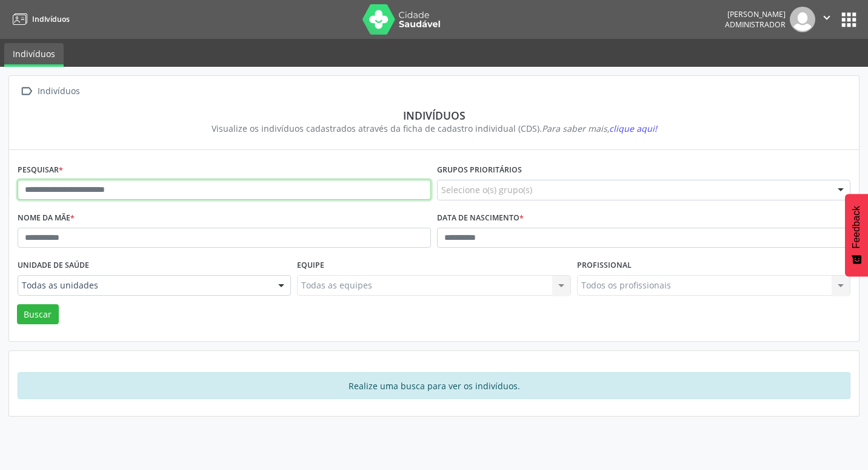 Image resolution: width=868 pixels, height=470 pixels. I want to click on label: Grupos prioritários, so click(479, 170).